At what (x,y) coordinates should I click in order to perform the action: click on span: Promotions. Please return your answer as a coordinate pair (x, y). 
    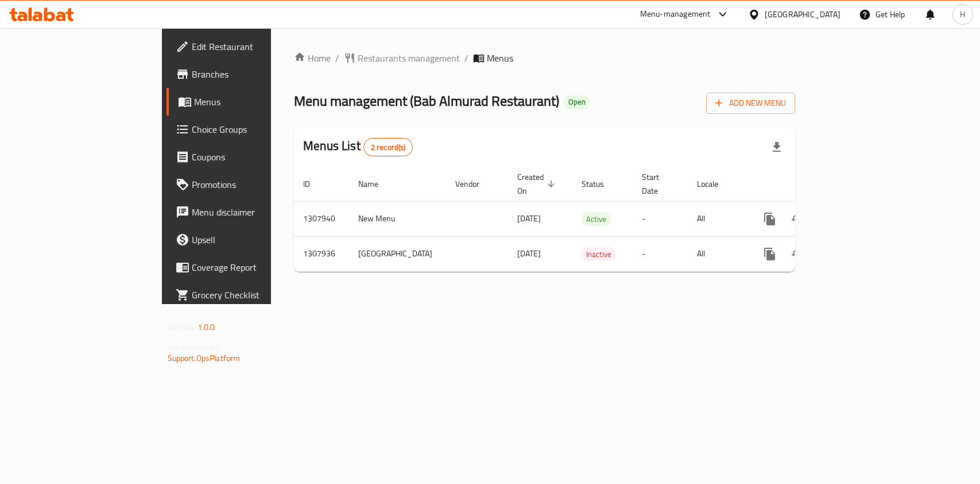
    Looking at the image, I should click on (253, 185).